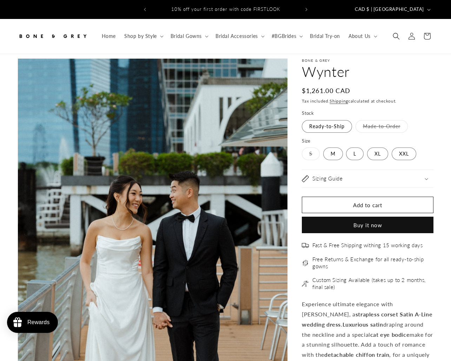 The width and height of the screenshot is (451, 361). Describe the element at coordinates (368, 101) in the screenshot. I see `div: Tax included. calculated at checkout.` at that location.